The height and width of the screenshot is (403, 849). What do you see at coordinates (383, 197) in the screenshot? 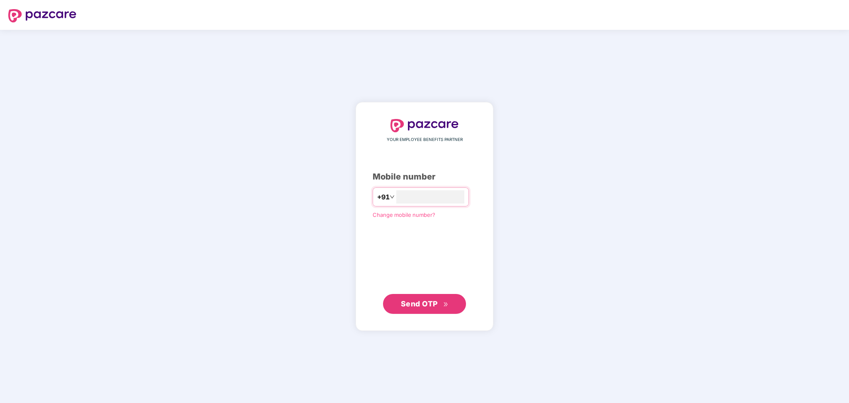
I see `span: +91` at bounding box center [383, 197].